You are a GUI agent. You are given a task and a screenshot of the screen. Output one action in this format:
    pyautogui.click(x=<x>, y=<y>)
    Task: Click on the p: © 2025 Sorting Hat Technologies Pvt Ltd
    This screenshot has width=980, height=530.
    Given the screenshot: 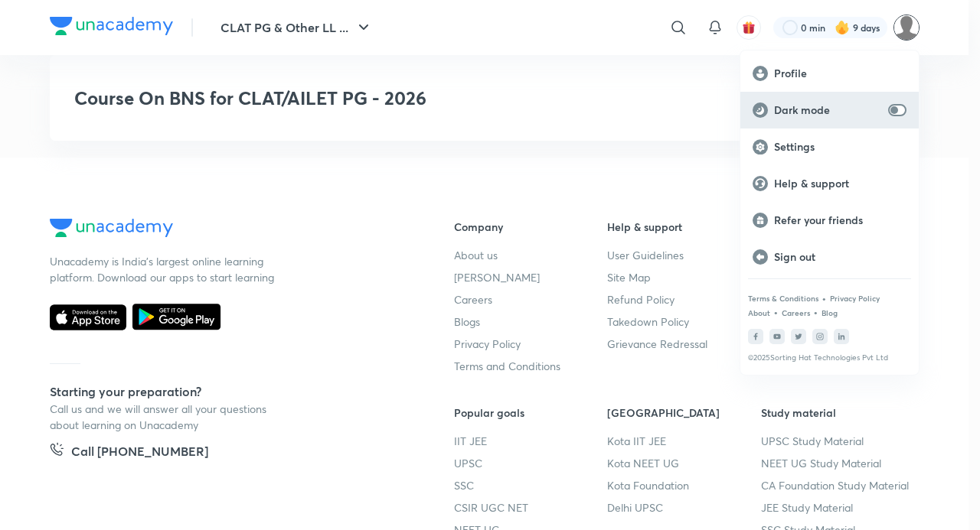 What is the action you would take?
    pyautogui.click(x=829, y=358)
    